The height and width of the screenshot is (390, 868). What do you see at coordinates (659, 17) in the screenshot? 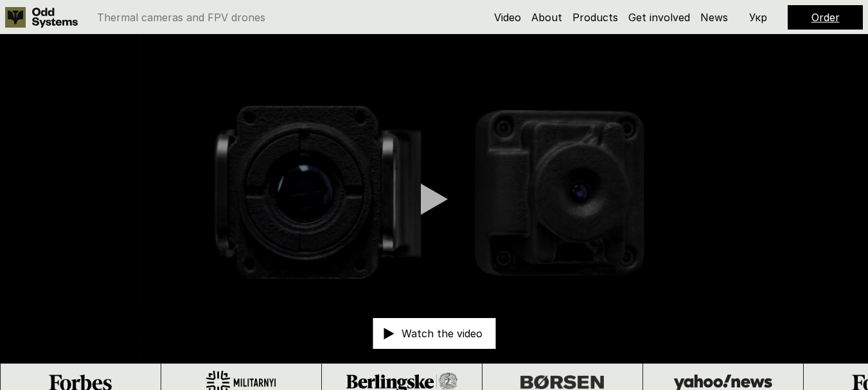
I see `a: Get involved` at bounding box center [659, 17].